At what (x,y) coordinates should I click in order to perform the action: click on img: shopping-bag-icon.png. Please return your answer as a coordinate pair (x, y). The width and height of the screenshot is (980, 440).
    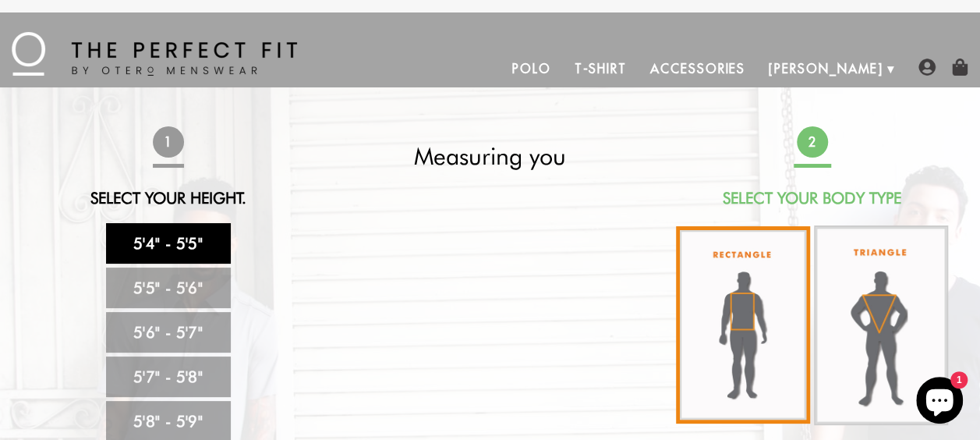
    Looking at the image, I should click on (960, 67).